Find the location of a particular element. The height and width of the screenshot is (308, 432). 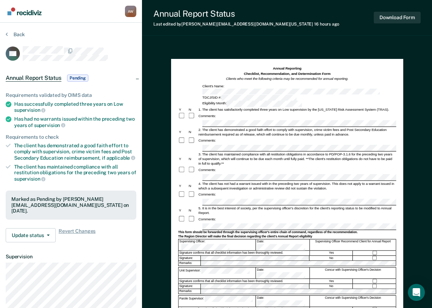

div: Client's Name: is located at coordinates (299, 89).